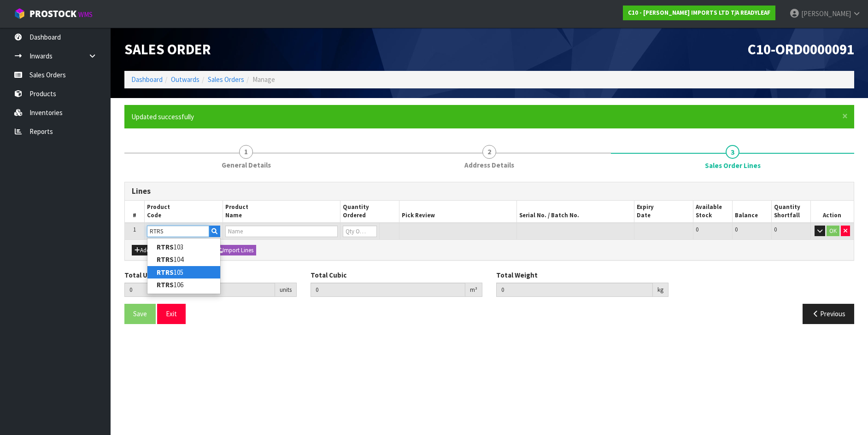 Image resolution: width=868 pixels, height=435 pixels. What do you see at coordinates (457, 212) in the screenshot?
I see `th: Pick Review` at bounding box center [457, 212].